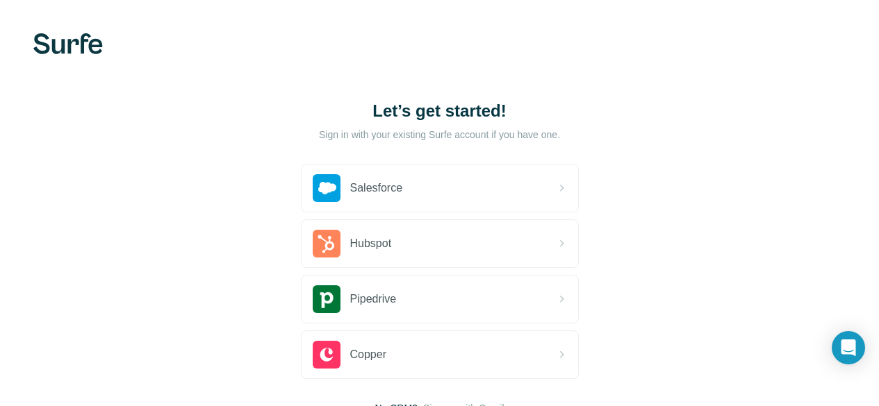 The height and width of the screenshot is (406, 879). I want to click on img: salesforce's logo, so click(327, 188).